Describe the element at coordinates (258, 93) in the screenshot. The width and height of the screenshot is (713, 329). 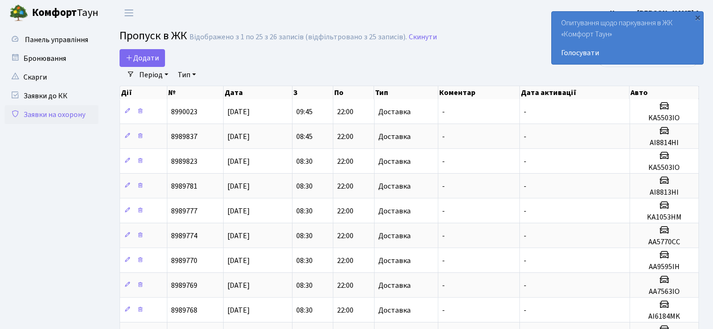
I see `th: Дата` at that location.